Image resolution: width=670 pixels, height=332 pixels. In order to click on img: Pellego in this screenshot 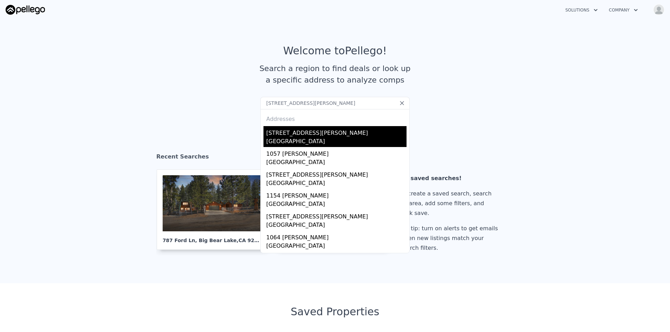, I will do `click(25, 10)`.